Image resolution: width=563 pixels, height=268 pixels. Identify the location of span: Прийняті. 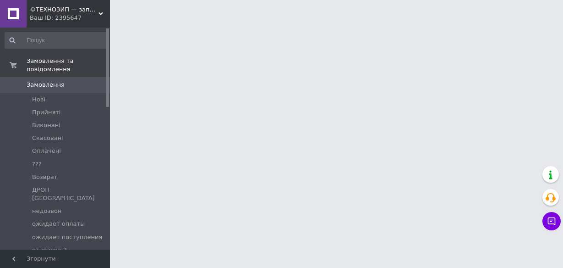
(46, 112).